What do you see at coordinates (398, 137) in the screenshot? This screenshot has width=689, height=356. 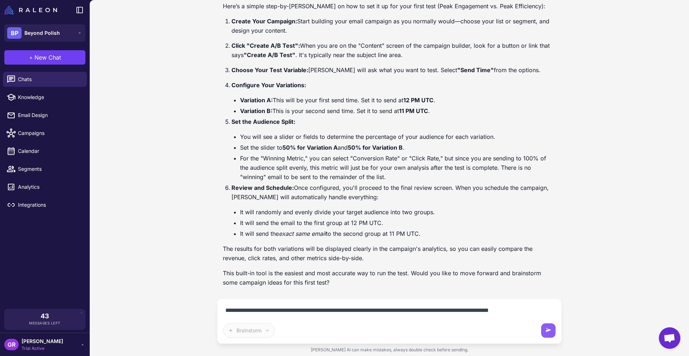 I see `li: You will see a slider or fields to determine the percentage of your audience for each variation.` at bounding box center [398, 137].